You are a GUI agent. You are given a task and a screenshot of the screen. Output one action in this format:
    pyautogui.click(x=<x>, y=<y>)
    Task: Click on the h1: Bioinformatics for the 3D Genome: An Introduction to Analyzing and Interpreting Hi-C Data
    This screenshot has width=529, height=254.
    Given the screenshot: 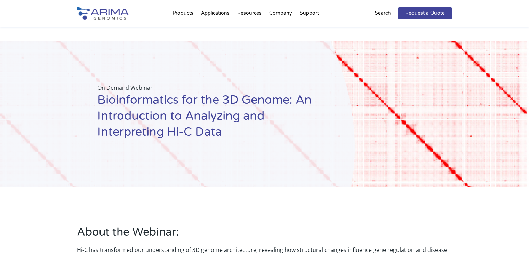 What is the action you would take?
    pyautogui.click(x=209, y=119)
    